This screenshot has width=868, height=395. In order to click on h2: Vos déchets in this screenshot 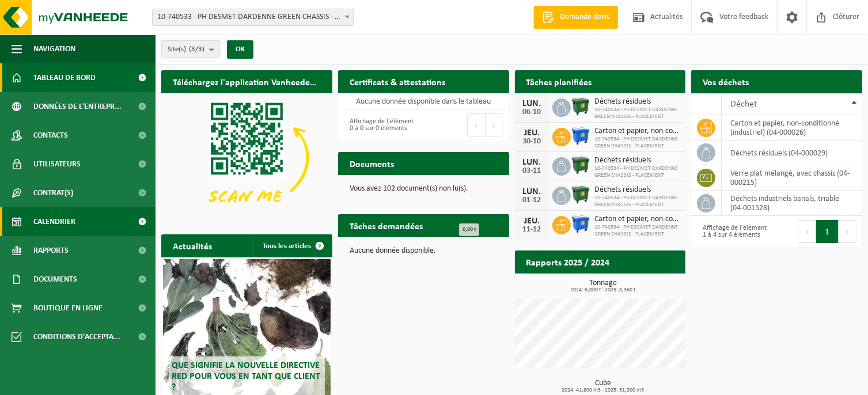, I will do `click(725, 81)`.